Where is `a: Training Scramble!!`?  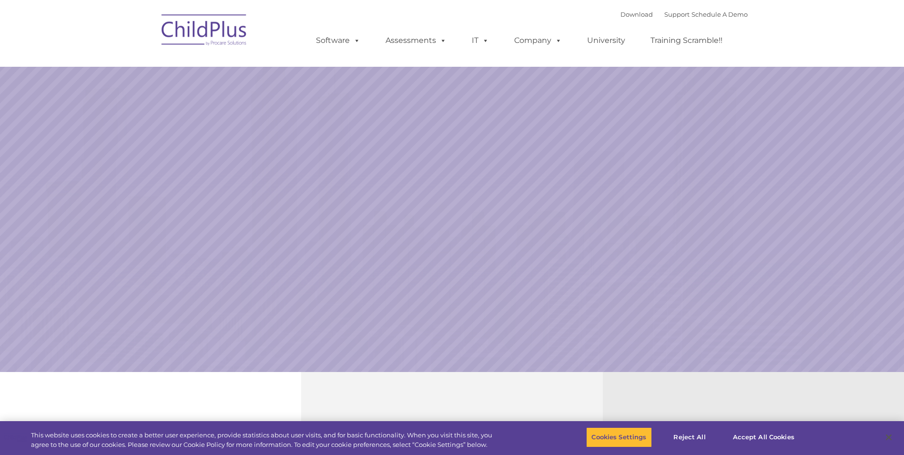 a: Training Scramble!! is located at coordinates (686, 41).